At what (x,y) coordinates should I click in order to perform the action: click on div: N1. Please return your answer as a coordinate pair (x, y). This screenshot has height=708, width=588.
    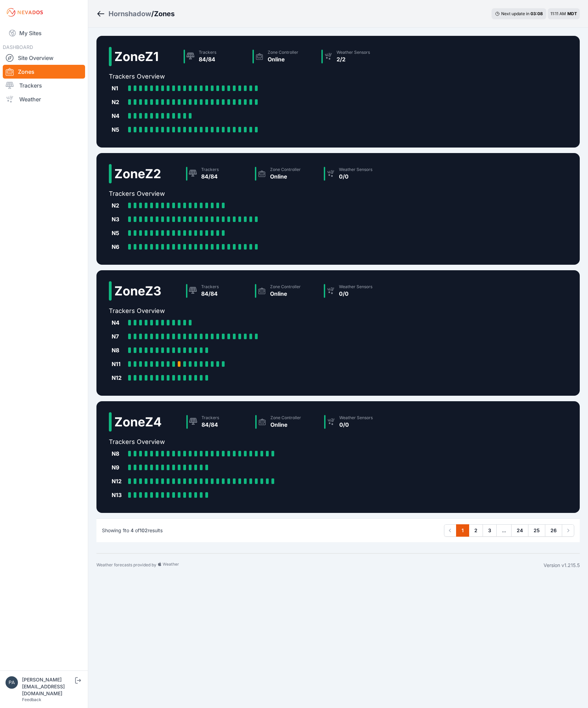
    Looking at the image, I should click on (119, 88).